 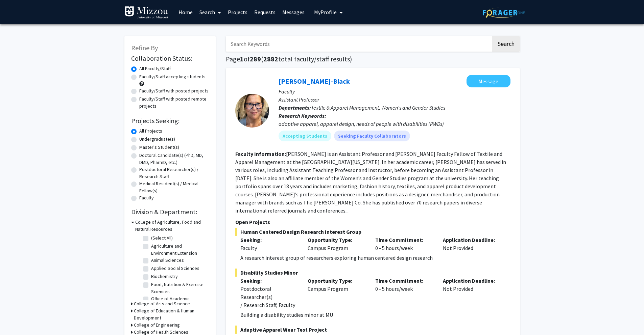 I want to click on a: Projects, so click(x=238, y=12).